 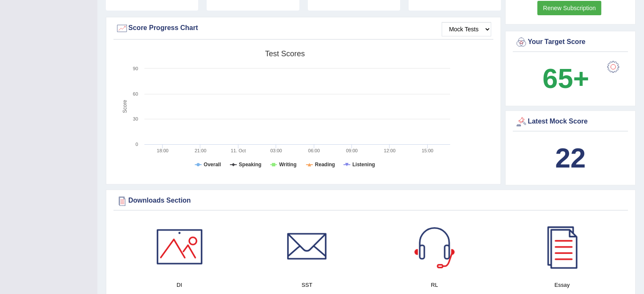 I want to click on text: 60, so click(x=135, y=94).